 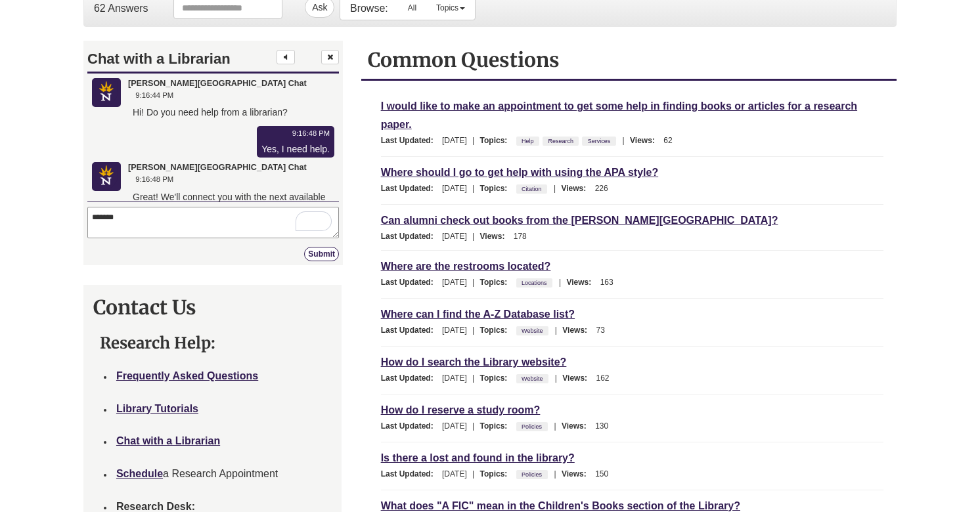 What do you see at coordinates (607, 282) in the screenshot?
I see `span: 163` at bounding box center [607, 282].